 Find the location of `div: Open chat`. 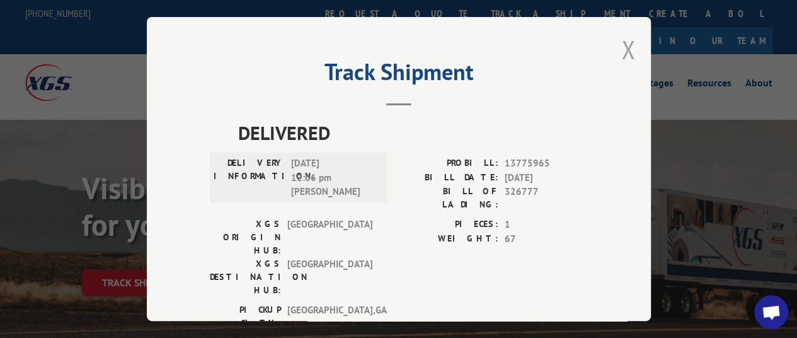

div: Open chat is located at coordinates (771, 312).